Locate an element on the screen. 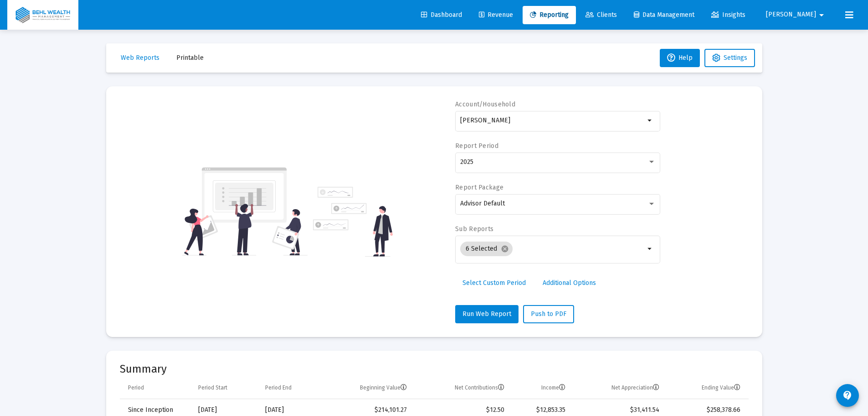 This screenshot has height=416, width=868. a: Data Management is located at coordinates (664, 15).